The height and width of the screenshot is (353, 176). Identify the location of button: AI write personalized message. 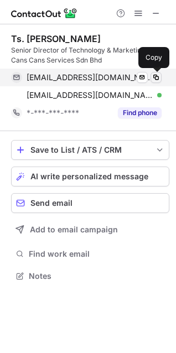
(90, 176).